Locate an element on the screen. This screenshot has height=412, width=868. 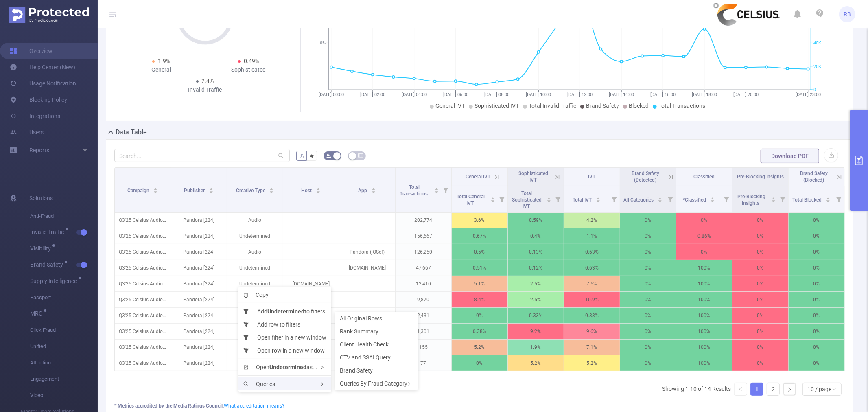
b: Undetermined is located at coordinates (286, 311).